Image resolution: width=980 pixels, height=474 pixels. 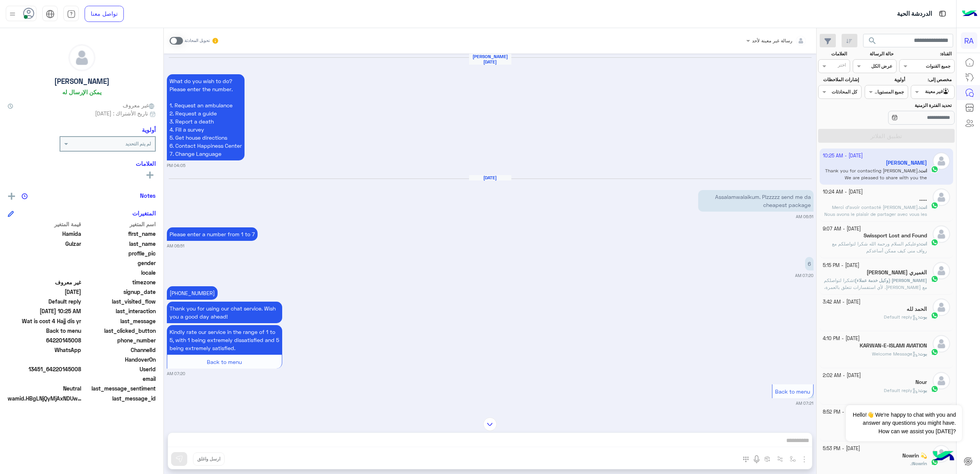 I want to click on span: locale, so click(x=119, y=272).